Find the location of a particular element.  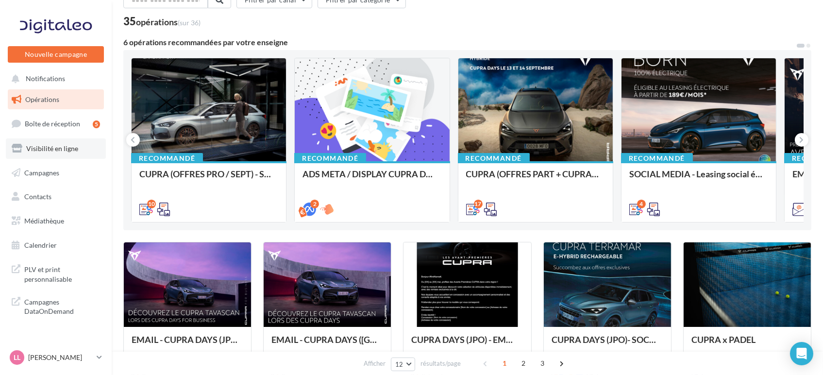

span: Campagnes is located at coordinates (42, 172).